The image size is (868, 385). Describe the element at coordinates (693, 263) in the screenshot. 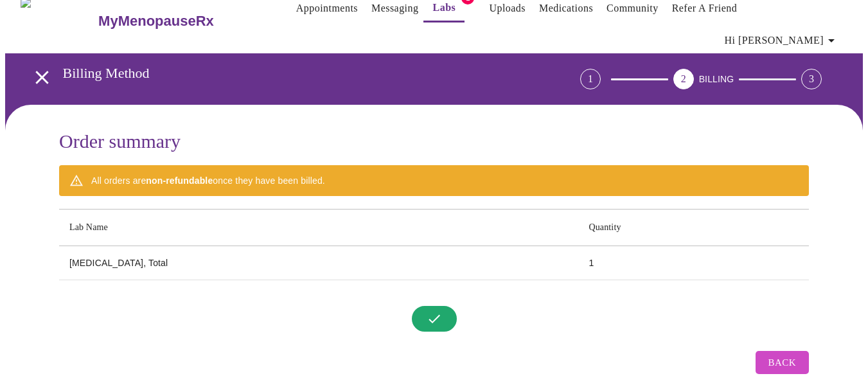

I see `td: 1` at that location.